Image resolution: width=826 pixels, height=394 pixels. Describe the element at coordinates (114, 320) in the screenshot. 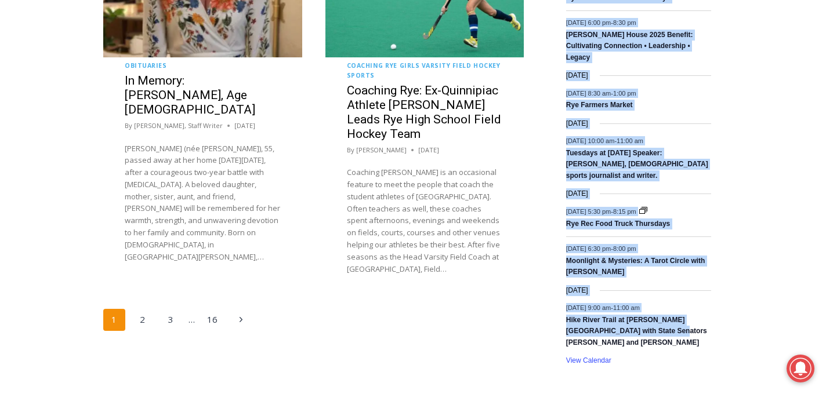

I see `span: 1` at that location.